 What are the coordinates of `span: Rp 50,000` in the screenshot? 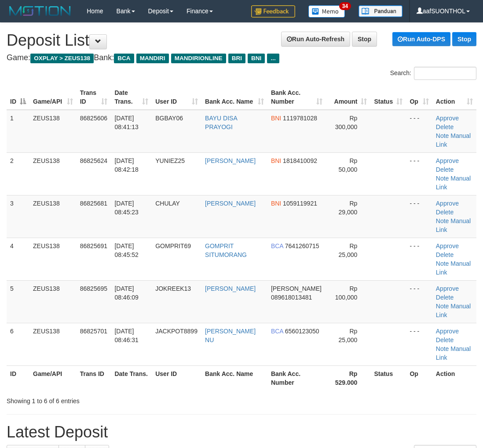 It's located at (348, 165).